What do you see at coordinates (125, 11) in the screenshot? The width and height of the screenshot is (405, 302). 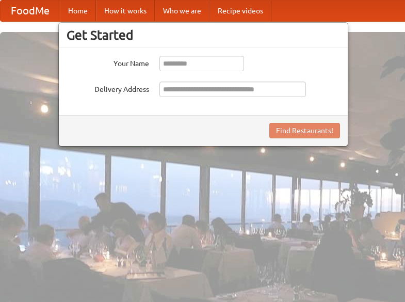 I see `a: How it works` at bounding box center [125, 11].